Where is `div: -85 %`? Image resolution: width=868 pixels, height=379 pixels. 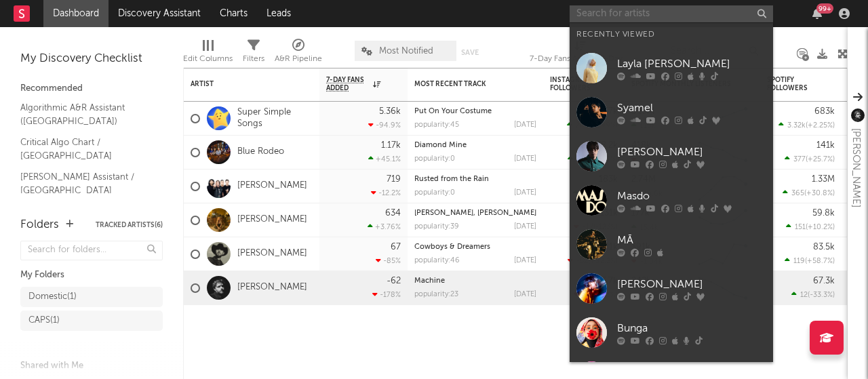
div: -85 % is located at coordinates (388, 260).